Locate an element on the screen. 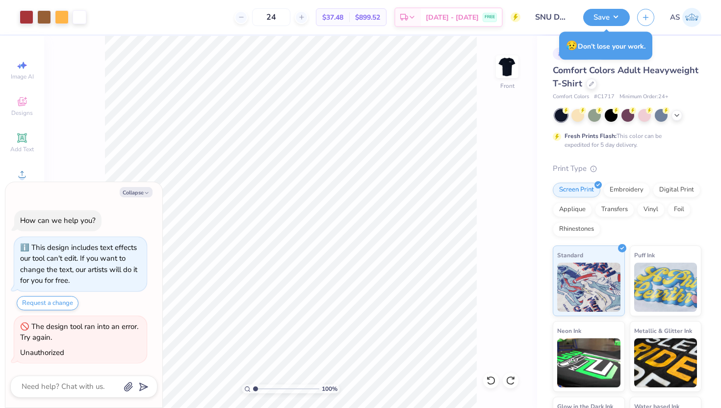 Image resolution: width=721 pixels, height=408 pixels. div: Digital Print is located at coordinates (677, 190).